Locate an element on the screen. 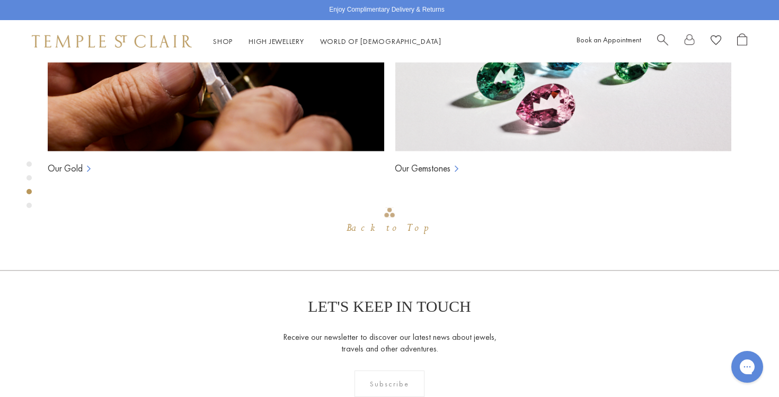 The image size is (779, 397). p: Enjoy Complimentary Delivery & Returns is located at coordinates (386, 10).